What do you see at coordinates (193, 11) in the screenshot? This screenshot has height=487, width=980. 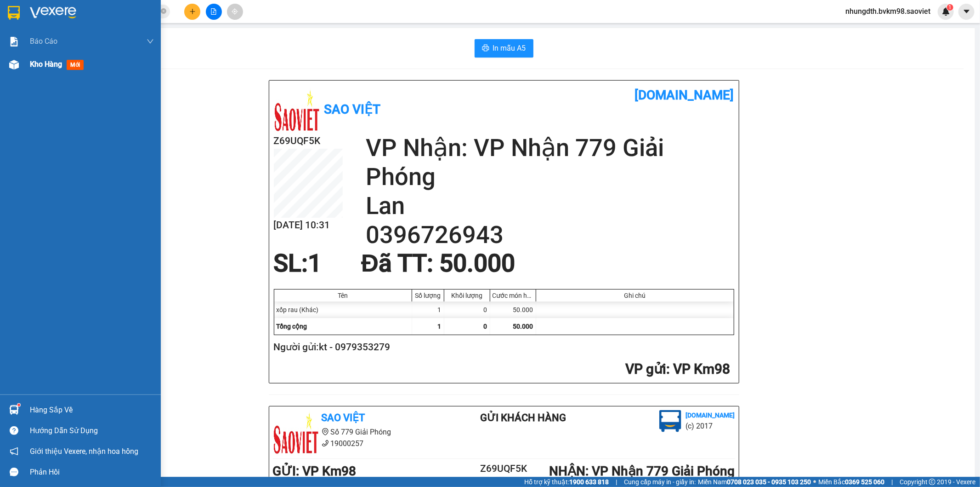 I see `span: plus` at bounding box center [193, 11].